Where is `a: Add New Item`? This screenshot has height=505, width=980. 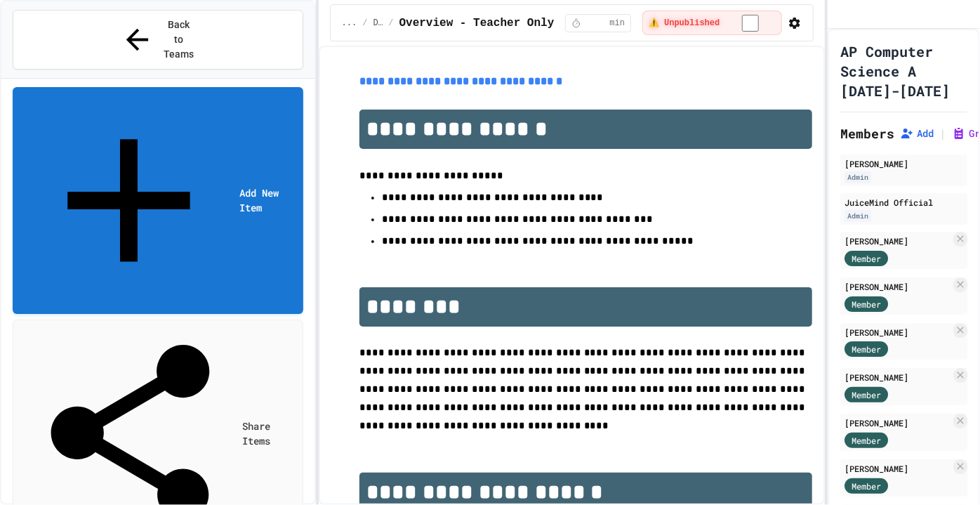 a: Add New Item is located at coordinates (158, 200).